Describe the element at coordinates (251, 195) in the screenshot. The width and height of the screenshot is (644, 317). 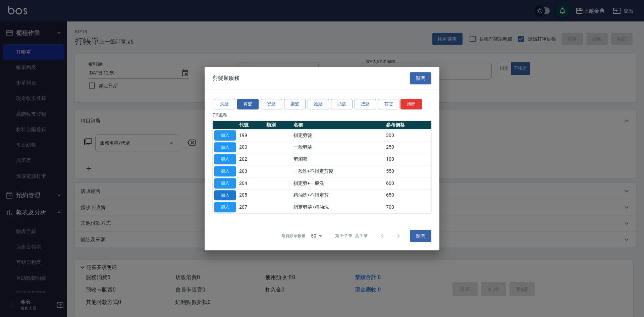
I see `td: 205` at that location.